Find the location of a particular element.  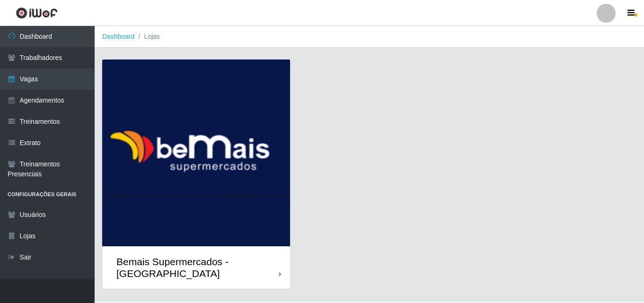

li: Lojas is located at coordinates (147, 36).